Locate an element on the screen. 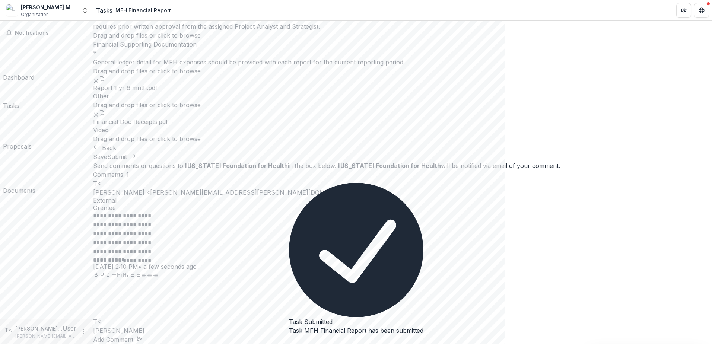  button: Submit is located at coordinates (121, 157).